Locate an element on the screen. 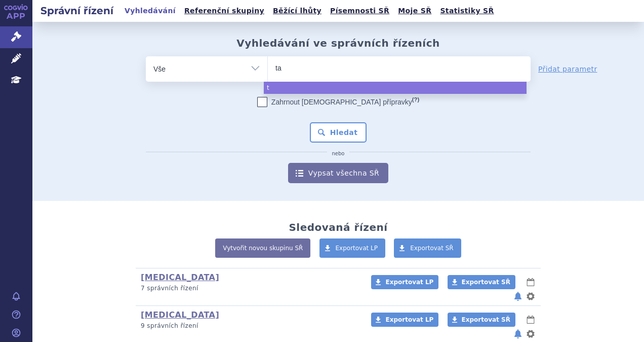 The width and height of the screenshot is (644, 342). a: Vytvořit novou skupinu SŘ is located at coordinates (263, 248).